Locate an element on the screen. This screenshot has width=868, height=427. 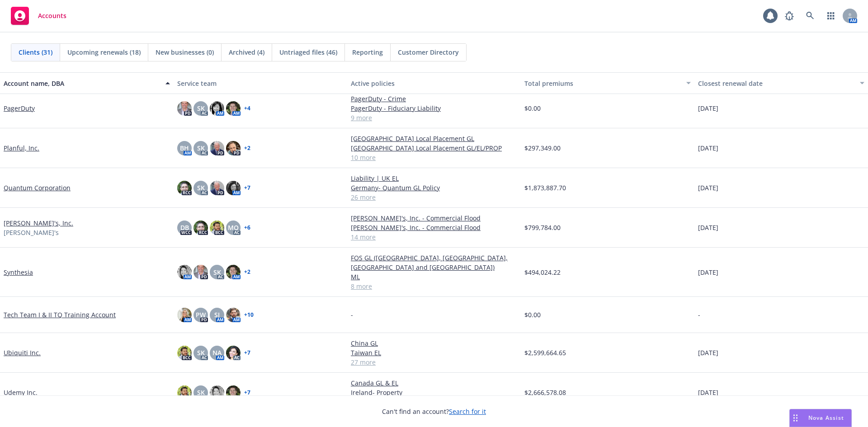
a: Search for it is located at coordinates (468, 411).